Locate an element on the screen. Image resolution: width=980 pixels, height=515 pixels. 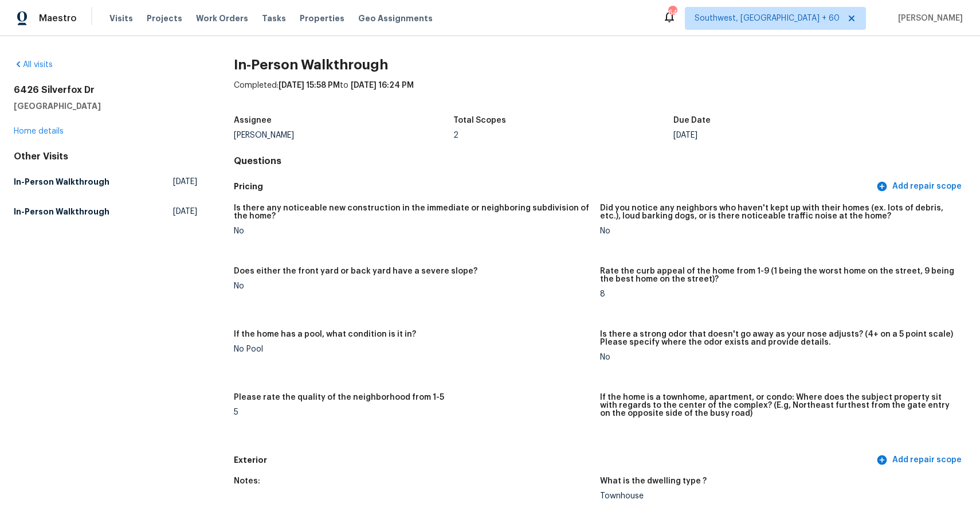
h5: Total Scopes is located at coordinates (479, 120).